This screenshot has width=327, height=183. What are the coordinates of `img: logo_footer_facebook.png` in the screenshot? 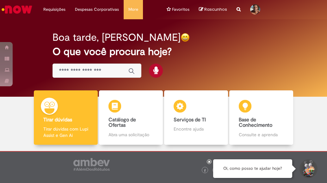 It's located at (205, 171).